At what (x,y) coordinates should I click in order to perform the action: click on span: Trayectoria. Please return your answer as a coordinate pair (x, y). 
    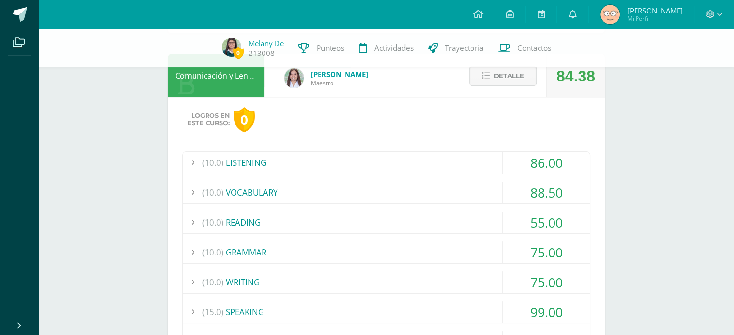
    Looking at the image, I should click on (464, 48).